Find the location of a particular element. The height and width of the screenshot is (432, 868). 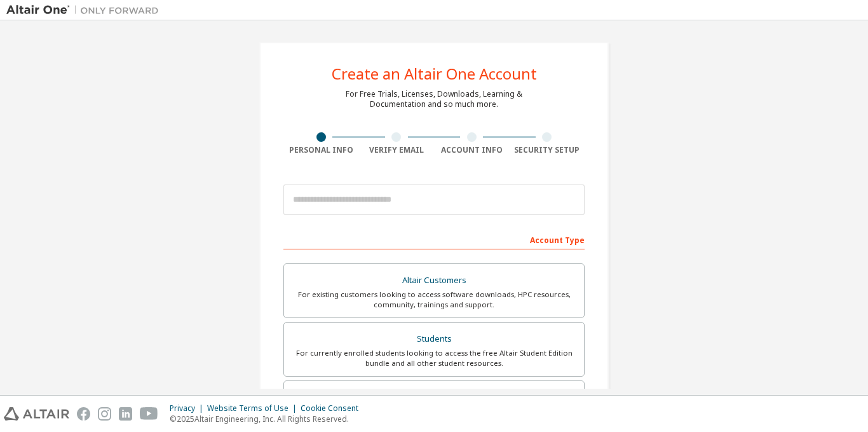

div: Account Info is located at coordinates (471, 150).